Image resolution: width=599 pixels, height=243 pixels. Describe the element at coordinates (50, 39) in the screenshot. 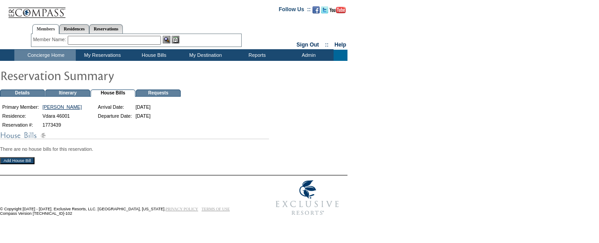

I see `div: Member Name:` at that location.